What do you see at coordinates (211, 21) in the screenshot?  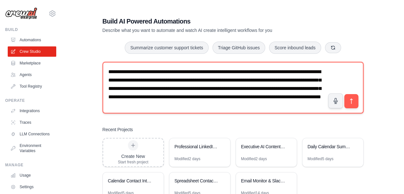 I see `h1: Build AI Powered Automations` at bounding box center [211, 21].